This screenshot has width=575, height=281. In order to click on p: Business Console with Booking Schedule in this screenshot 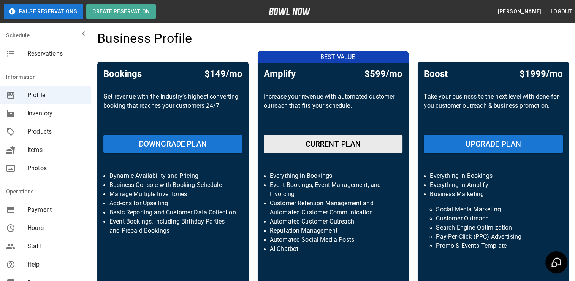, I will do `click(173, 185)`.